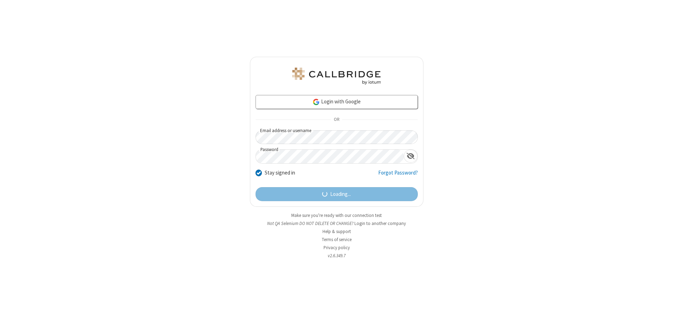  I want to click on input: Password, so click(330, 156).